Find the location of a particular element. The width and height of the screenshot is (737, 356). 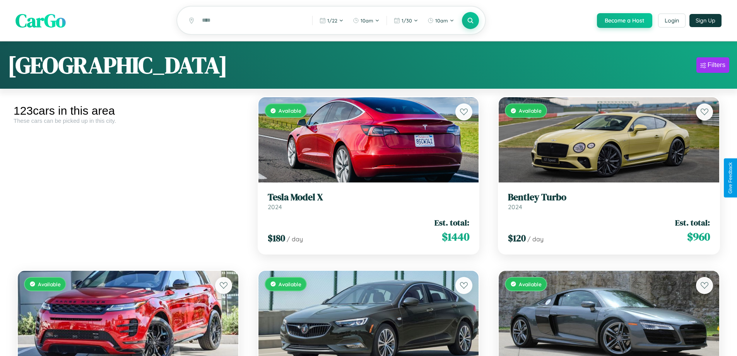

a: Bentley Turbo2024 is located at coordinates (609, 201).